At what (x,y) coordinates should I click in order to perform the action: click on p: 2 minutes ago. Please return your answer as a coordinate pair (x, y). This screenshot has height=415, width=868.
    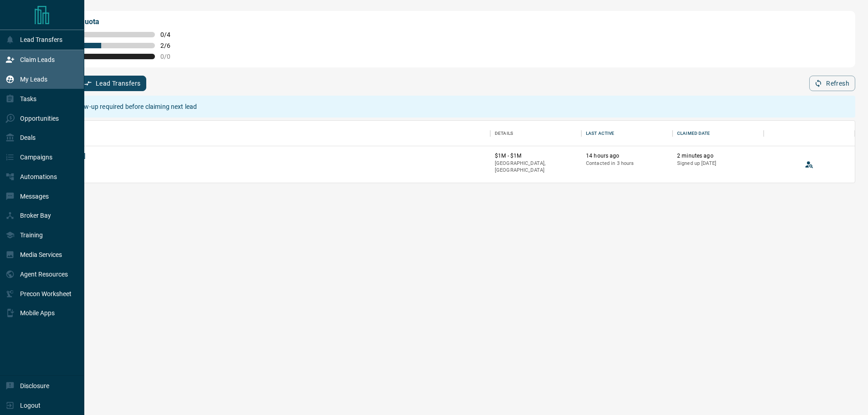
    Looking at the image, I should click on (718, 156).